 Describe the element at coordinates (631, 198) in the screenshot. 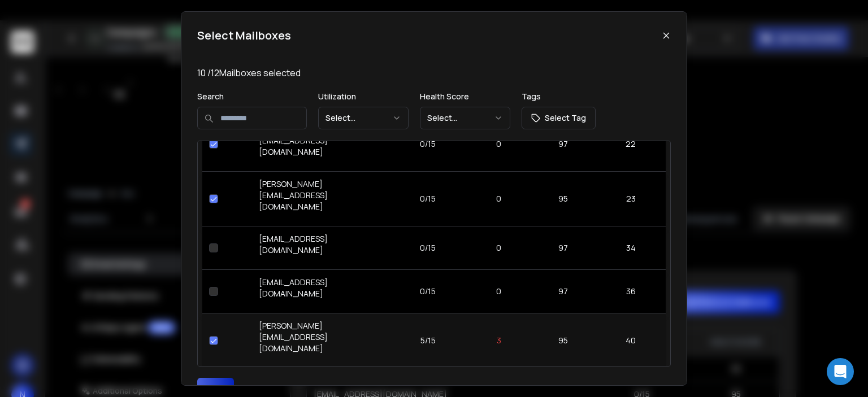

I see `td: 23` at that location.